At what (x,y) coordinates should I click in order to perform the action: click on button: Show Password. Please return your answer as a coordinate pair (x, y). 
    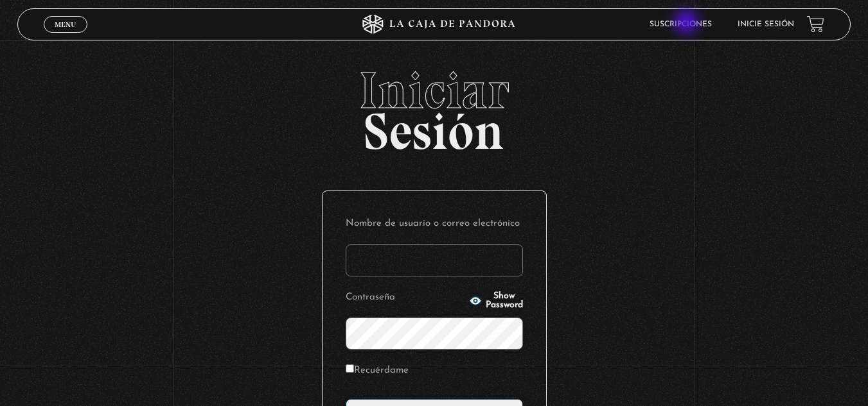
    Looking at the image, I should click on (496, 301).